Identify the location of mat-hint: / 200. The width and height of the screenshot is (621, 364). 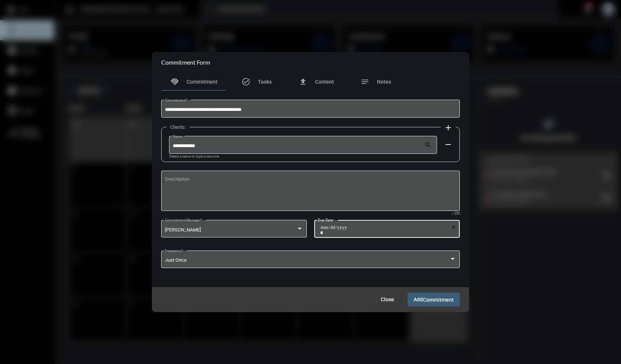
(456, 213).